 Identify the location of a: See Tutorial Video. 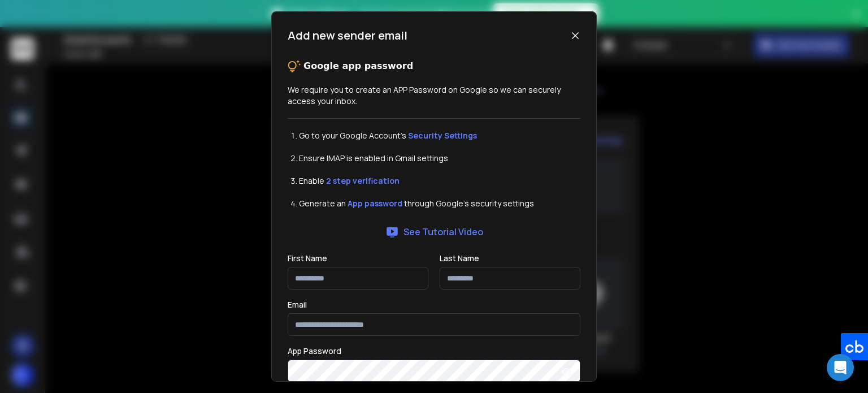
(434, 232).